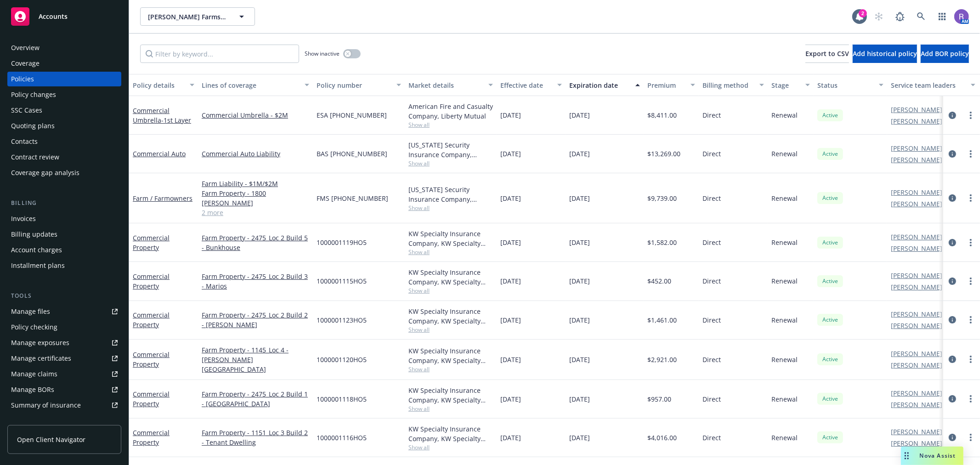  I want to click on a: Farm / Farmowners, so click(163, 198).